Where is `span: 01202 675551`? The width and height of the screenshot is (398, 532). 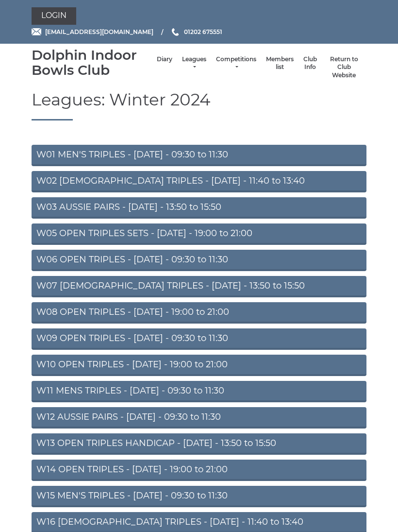 span: 01202 675551 is located at coordinates (203, 32).